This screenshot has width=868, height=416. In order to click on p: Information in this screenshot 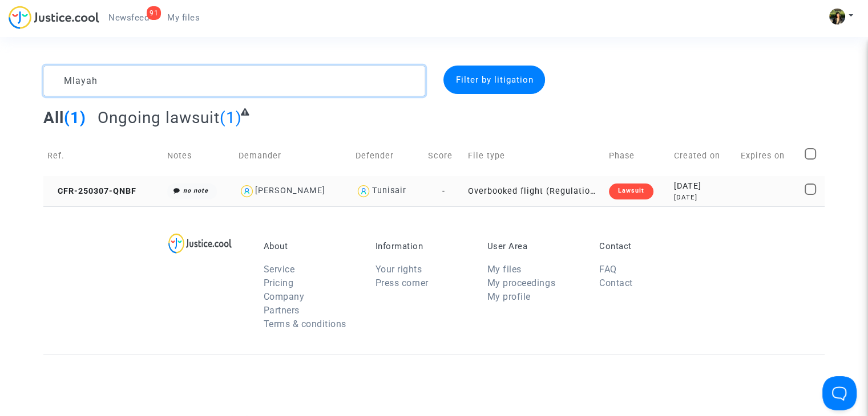, I will do `click(423, 246)`.